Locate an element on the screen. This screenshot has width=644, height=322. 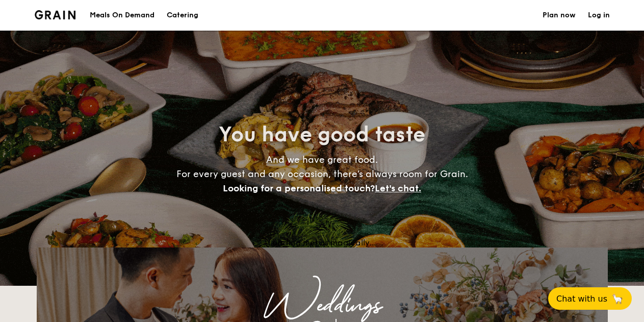
img: Grain is located at coordinates (55, 14).